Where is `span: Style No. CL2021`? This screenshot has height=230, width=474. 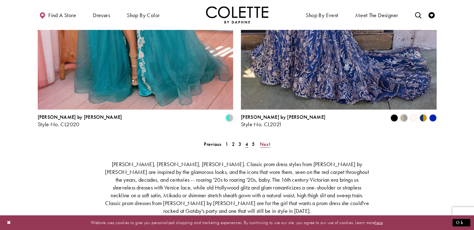 span: Style No. CL2021 is located at coordinates (261, 124).